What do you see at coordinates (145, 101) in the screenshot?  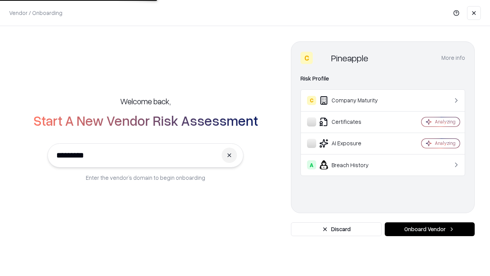 I see `h5: Welcome back,` at bounding box center [145, 101].